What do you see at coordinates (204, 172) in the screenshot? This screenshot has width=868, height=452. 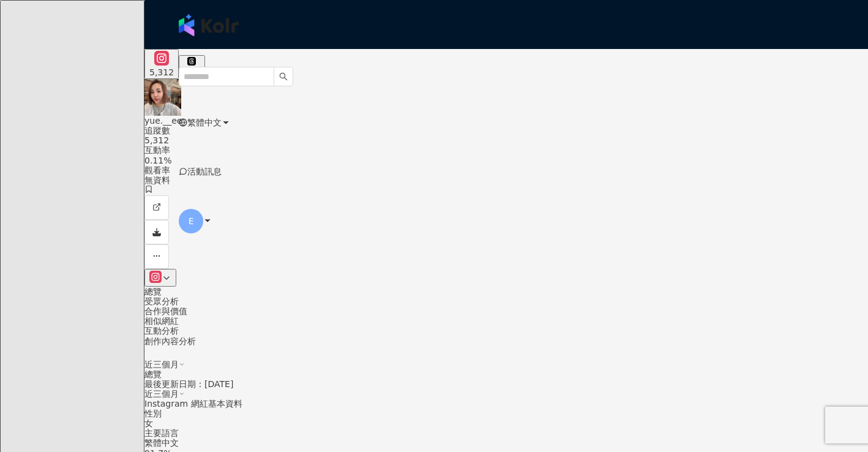 I see `span: 活動訊息` at bounding box center [204, 172].